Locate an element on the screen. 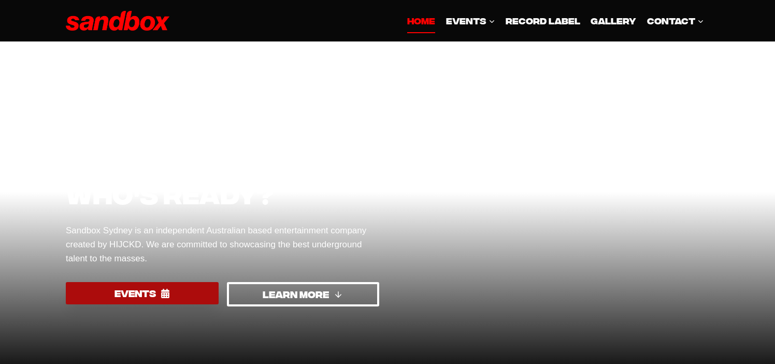 The height and width of the screenshot is (364, 775). a: Record Label is located at coordinates (543, 21).